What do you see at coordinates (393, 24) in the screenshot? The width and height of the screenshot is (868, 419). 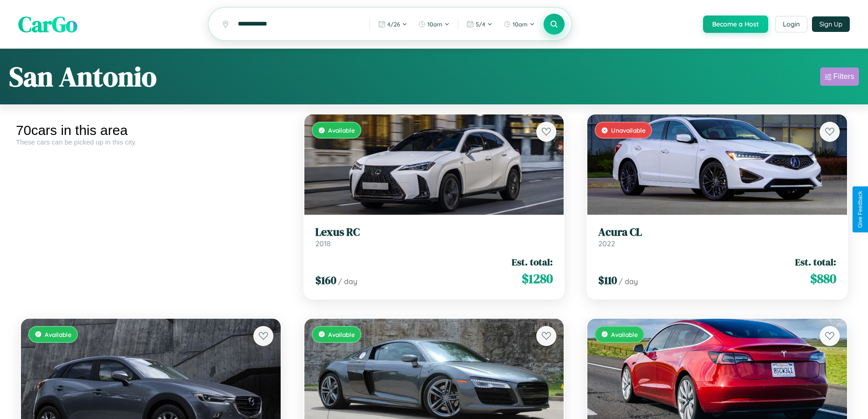 I see `span: 4 / 26` at bounding box center [393, 24].